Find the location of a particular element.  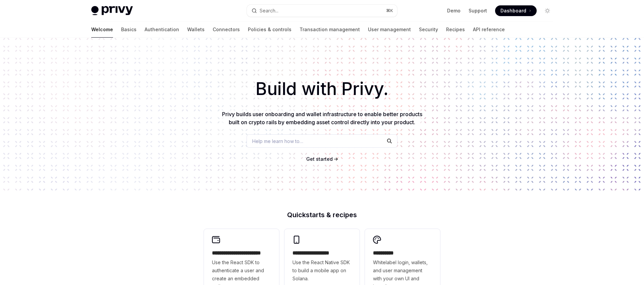

a: User management is located at coordinates (390, 30).